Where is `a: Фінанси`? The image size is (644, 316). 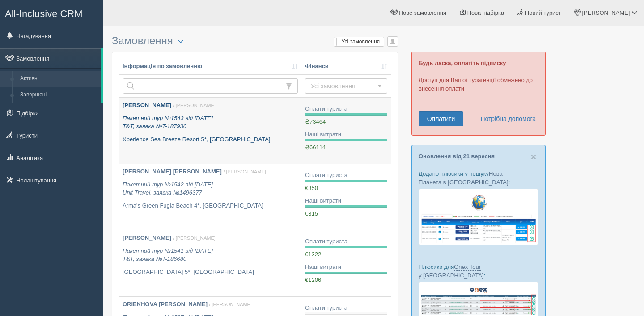
a: Фінанси is located at coordinates (346, 66).